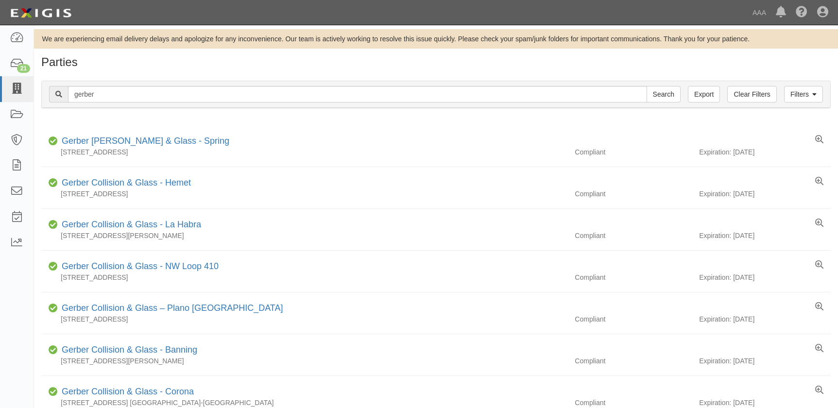 The image size is (838, 408). What do you see at coordinates (138, 267) in the screenshot?
I see `div: Gerber Collision & Glass - NW Loop 410` at bounding box center [138, 267].